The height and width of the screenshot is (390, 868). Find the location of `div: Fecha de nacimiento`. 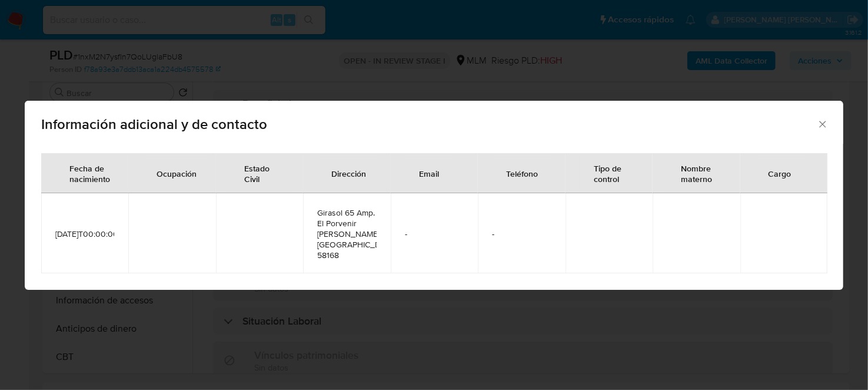

div: Fecha de nacimiento is located at coordinates (89, 173).